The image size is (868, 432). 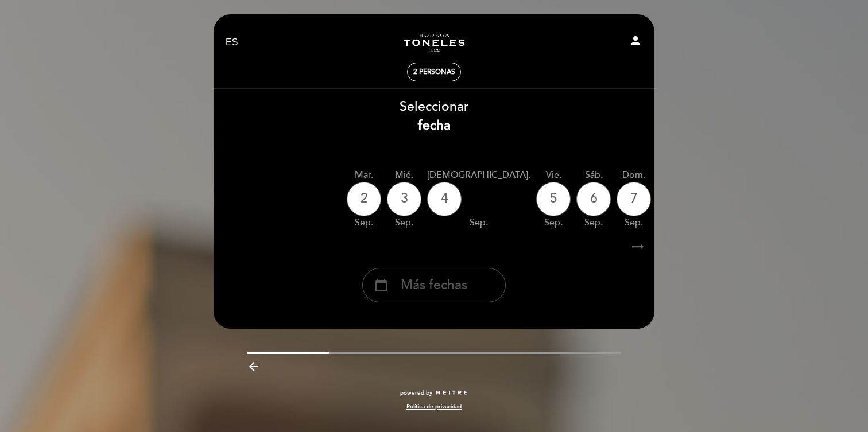 I want to click on div: 7, so click(x=634, y=199).